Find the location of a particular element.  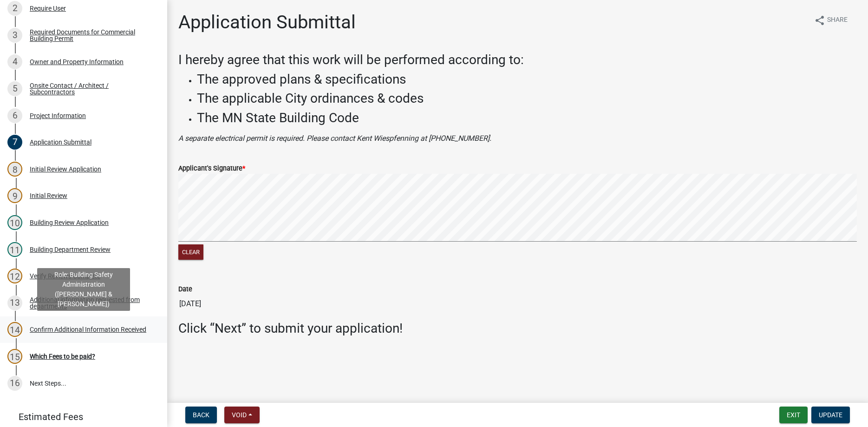

button: Exit is located at coordinates (793, 415).